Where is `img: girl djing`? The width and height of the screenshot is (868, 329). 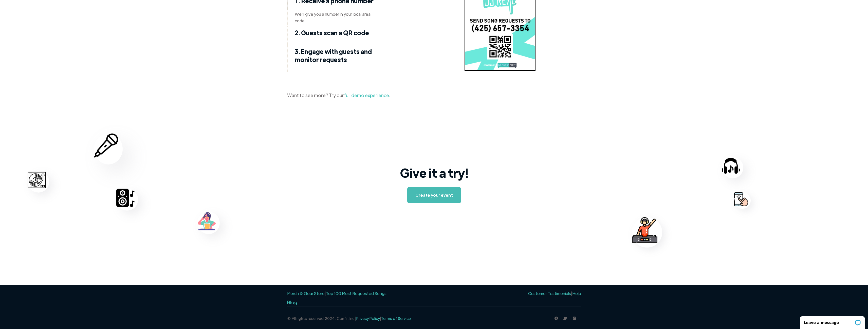 img: girl djing is located at coordinates (207, 221).